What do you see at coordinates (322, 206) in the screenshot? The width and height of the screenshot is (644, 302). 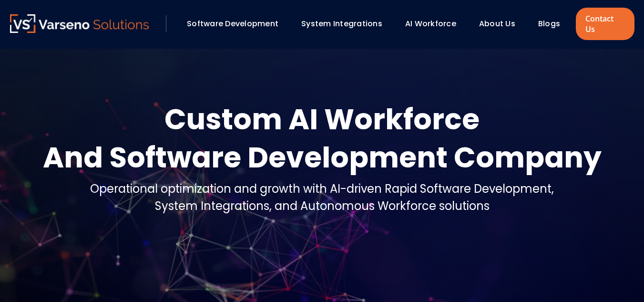 I see `div: System Integrations, and Autonomous Workforce solutions` at bounding box center [322, 206].